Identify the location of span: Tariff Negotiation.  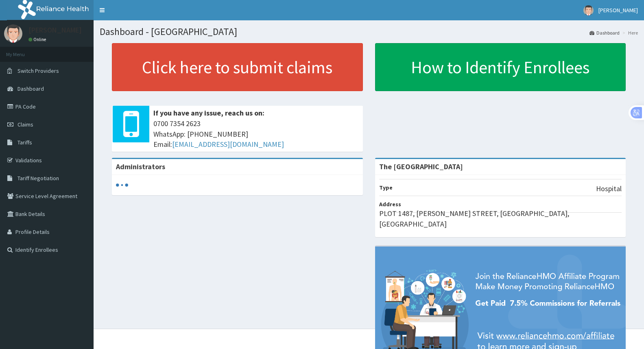
(38, 178).